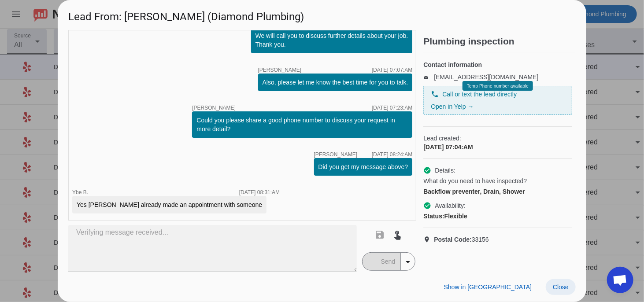  Describe the element at coordinates (450, 205) in the screenshot. I see `span: Availability:` at that location.